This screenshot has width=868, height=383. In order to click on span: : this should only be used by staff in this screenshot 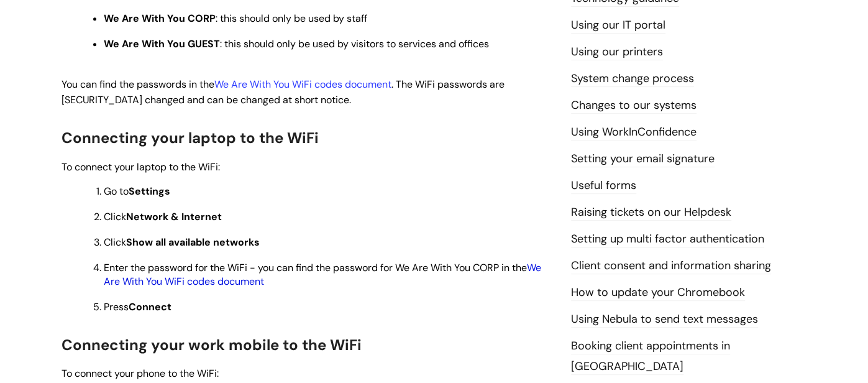, I will do `click(235, 18)`.